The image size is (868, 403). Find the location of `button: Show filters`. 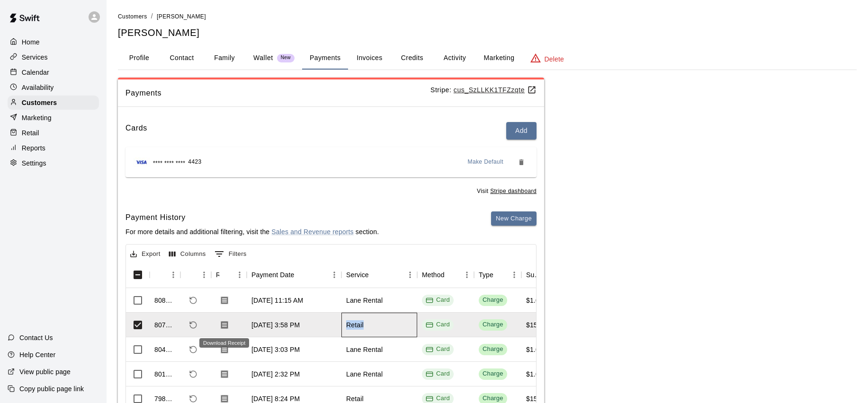

button: Show filters is located at coordinates (231, 254).